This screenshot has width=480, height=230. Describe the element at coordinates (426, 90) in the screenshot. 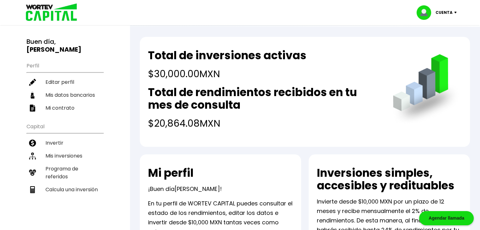

I see `img: grafica.516fef24.png` at that location.